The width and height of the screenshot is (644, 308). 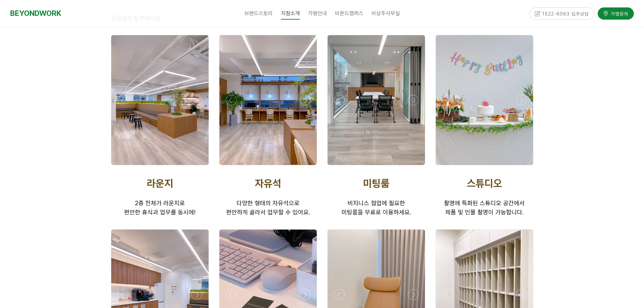 What do you see at coordinates (268, 212) in the screenshot?
I see `span: 편안하게 골라서 업무할 수 있어요.` at bounding box center [268, 212].